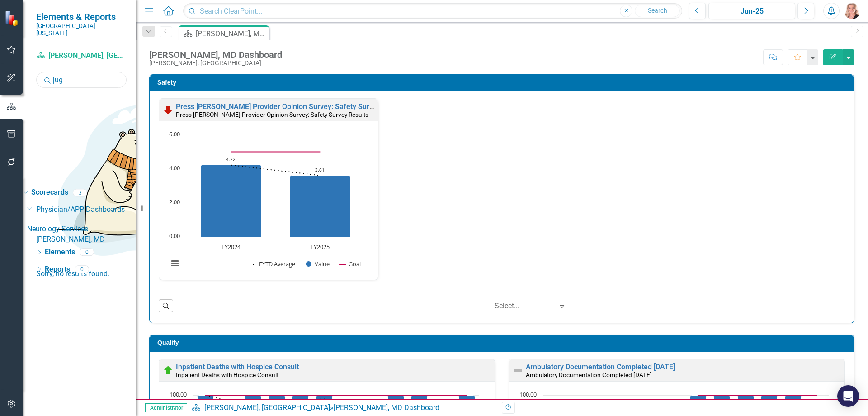 This screenshot has height=416, width=868. Describe the element at coordinates (276, 151) in the screenshot. I see `g: Goal, series 3 of 3. Line with 2 data points.` at that location.